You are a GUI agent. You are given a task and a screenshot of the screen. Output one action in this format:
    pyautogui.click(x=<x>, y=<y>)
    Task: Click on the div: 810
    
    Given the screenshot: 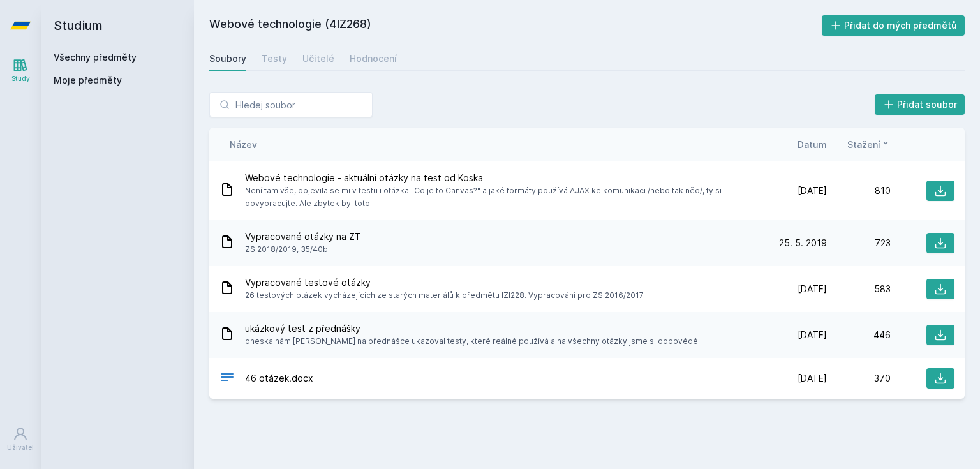 What is the action you would take?
    pyautogui.click(x=859, y=191)
    